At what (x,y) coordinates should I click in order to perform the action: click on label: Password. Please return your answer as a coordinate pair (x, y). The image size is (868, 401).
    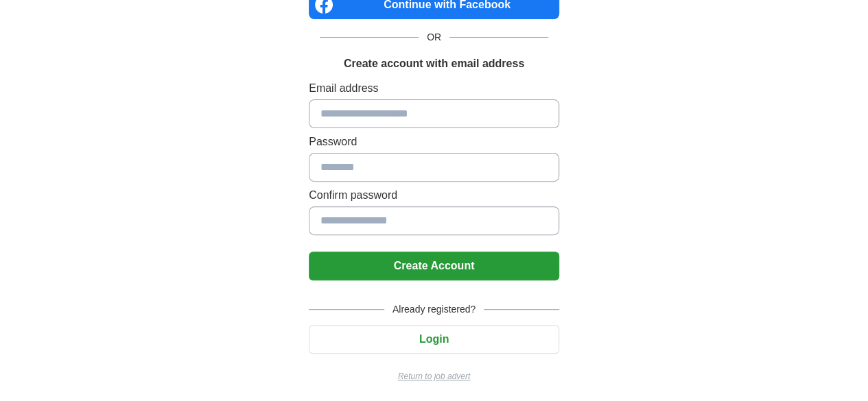
    Looking at the image, I should click on (434, 142).